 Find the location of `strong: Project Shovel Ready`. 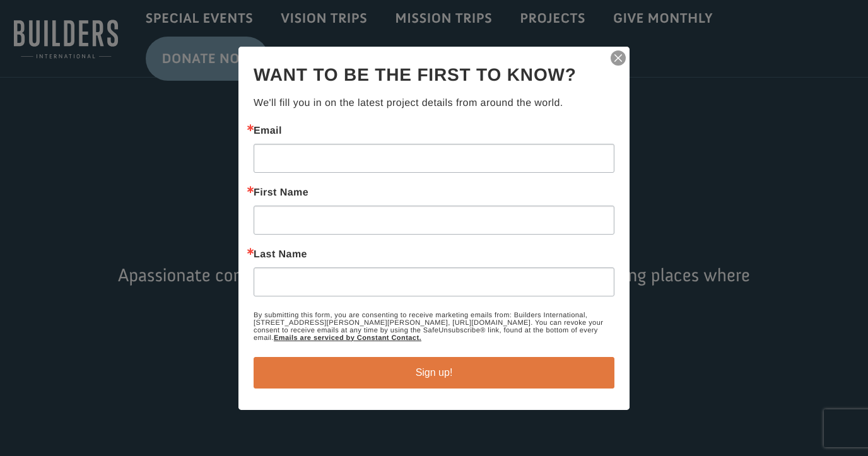

strong: Project Shovel Ready is located at coordinates (66, 43).